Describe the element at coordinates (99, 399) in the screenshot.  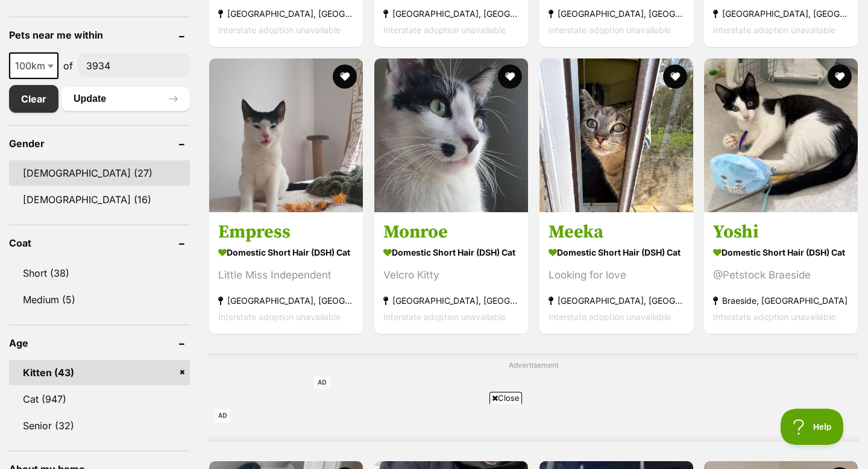
I see `a: Cat (947)` at that location.